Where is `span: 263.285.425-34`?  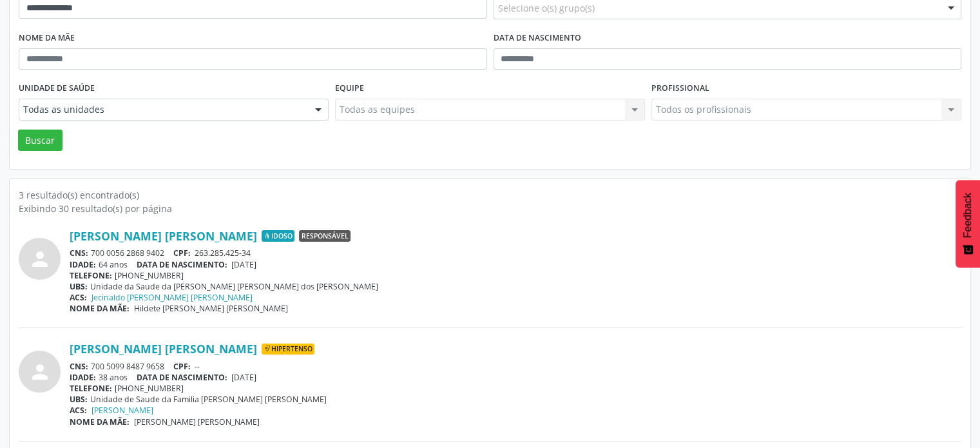
span: 263.285.425-34 is located at coordinates (222, 253).